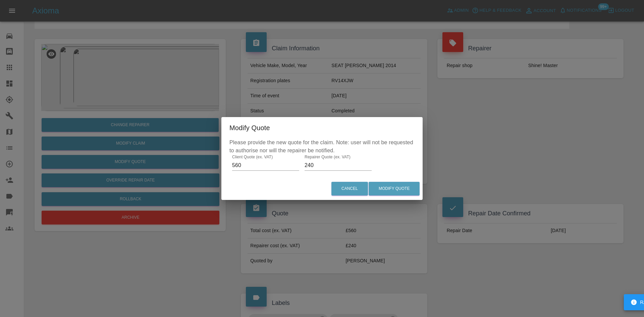  I want to click on h2: Modify Quote, so click(322, 128).